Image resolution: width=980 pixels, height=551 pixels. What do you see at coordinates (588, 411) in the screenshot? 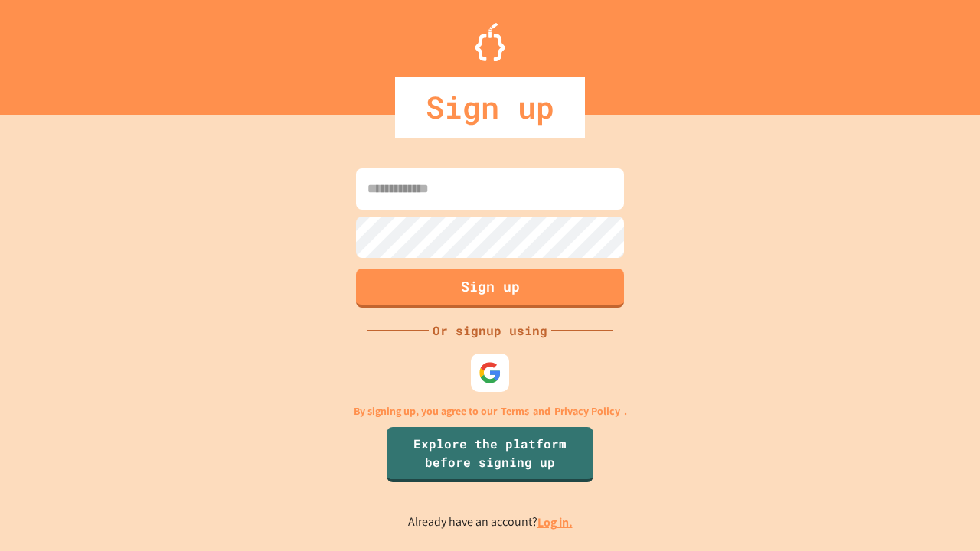
I see `a: Privacy Policy` at bounding box center [588, 411].